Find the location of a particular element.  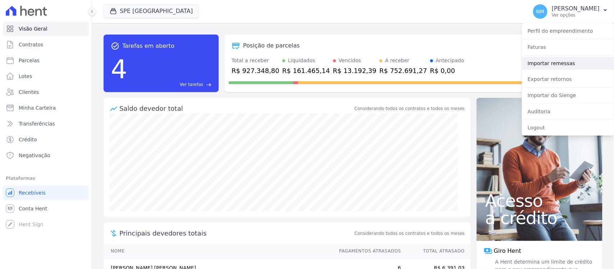

th: Nome is located at coordinates (218, 251).